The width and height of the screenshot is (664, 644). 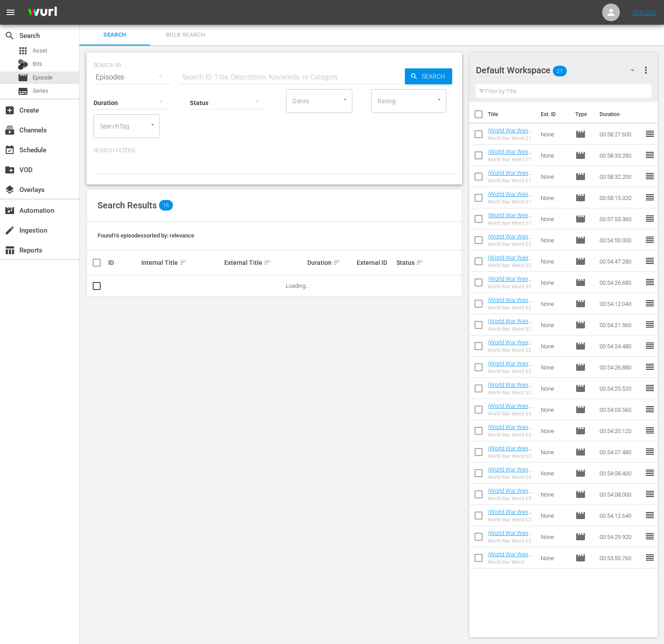 What do you see at coordinates (10, 150) in the screenshot?
I see `span: Schedule` at bounding box center [10, 150].